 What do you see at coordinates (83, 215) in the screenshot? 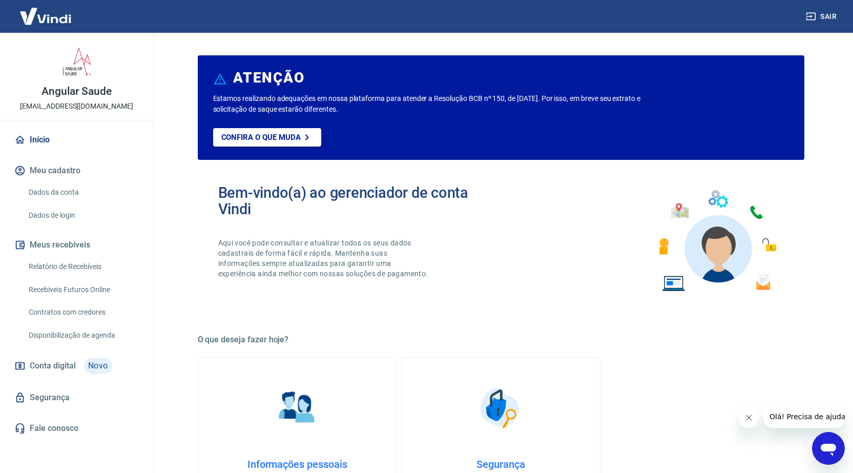
I see `a: Dados de login` at bounding box center [83, 215].